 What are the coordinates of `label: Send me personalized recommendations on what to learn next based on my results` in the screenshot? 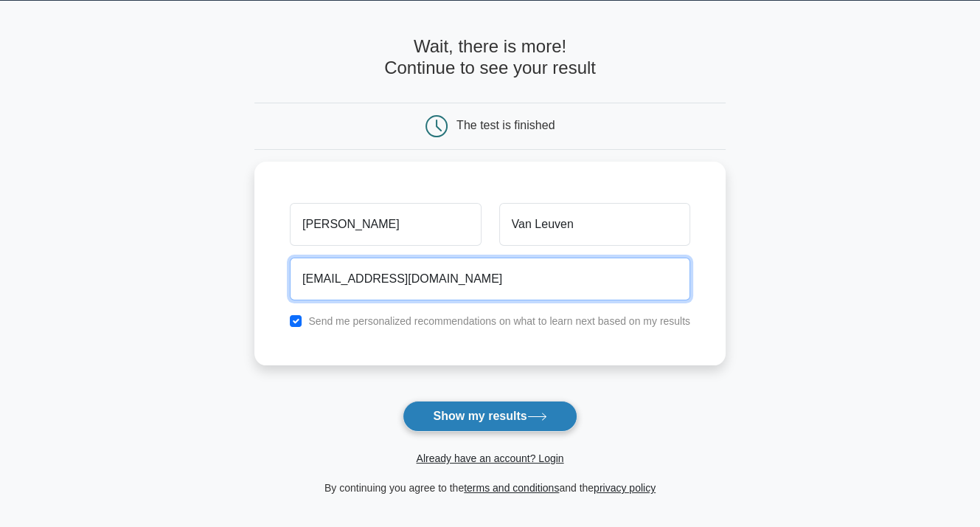 It's located at (500, 321).